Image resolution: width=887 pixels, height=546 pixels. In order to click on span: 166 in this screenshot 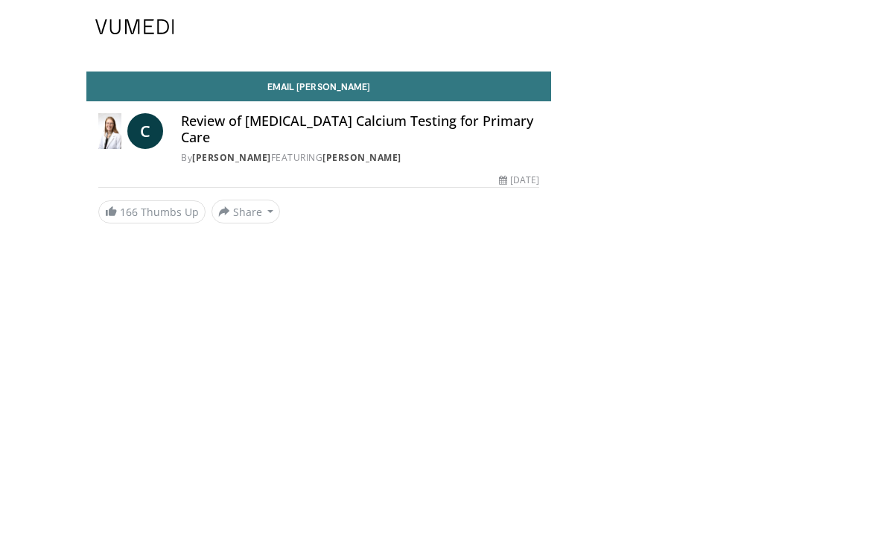, I will do `click(129, 211)`.